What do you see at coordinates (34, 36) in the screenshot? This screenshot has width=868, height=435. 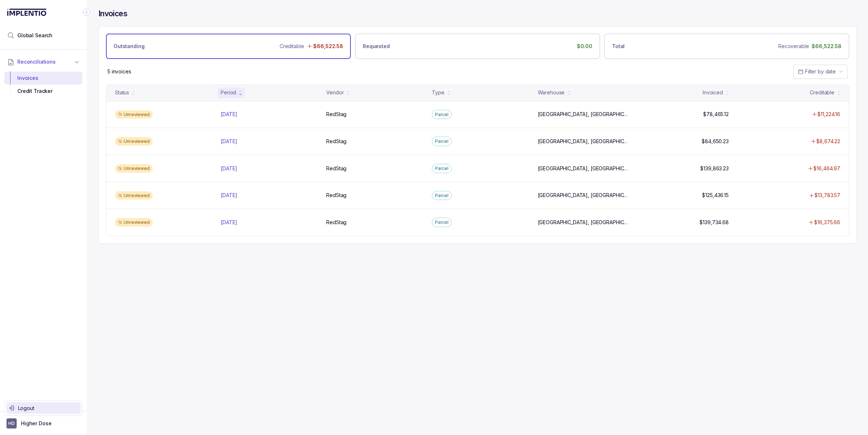 I see `span: Global Search` at bounding box center [34, 36].